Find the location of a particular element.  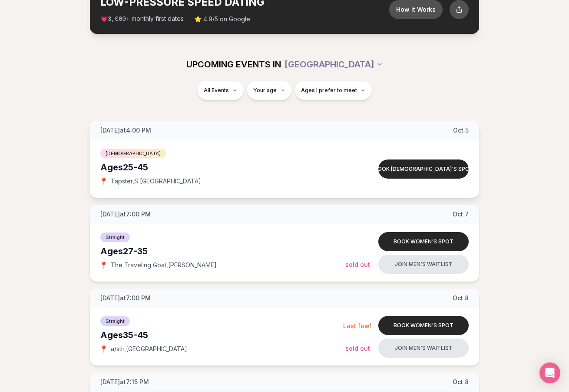

div: Ages 35-45 is located at coordinates (222, 335).